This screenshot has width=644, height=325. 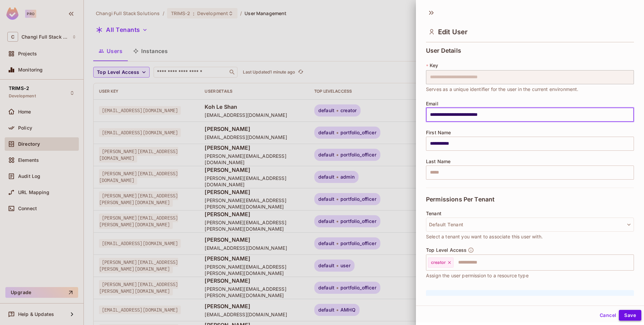 What do you see at coordinates (434, 214) in the screenshot?
I see `span: Tenant` at bounding box center [434, 214].